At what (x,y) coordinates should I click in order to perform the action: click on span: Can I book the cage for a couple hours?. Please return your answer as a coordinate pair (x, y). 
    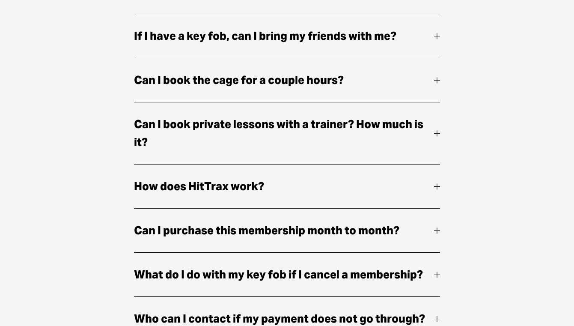
    Looking at the image, I should click on (284, 80).